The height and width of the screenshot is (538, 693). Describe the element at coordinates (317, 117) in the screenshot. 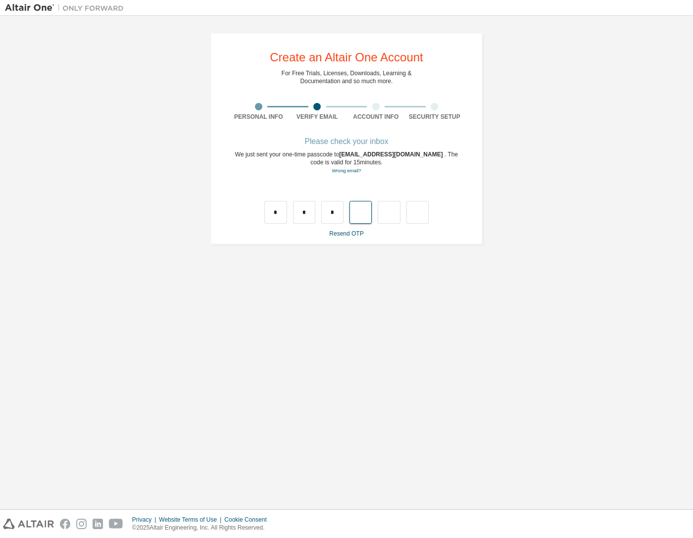

I see `div: Verify Email` at that location.